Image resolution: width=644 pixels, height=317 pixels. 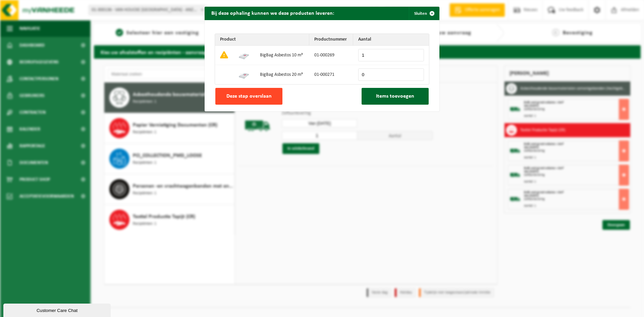 I want to click on th: Aantal, so click(x=391, y=39).